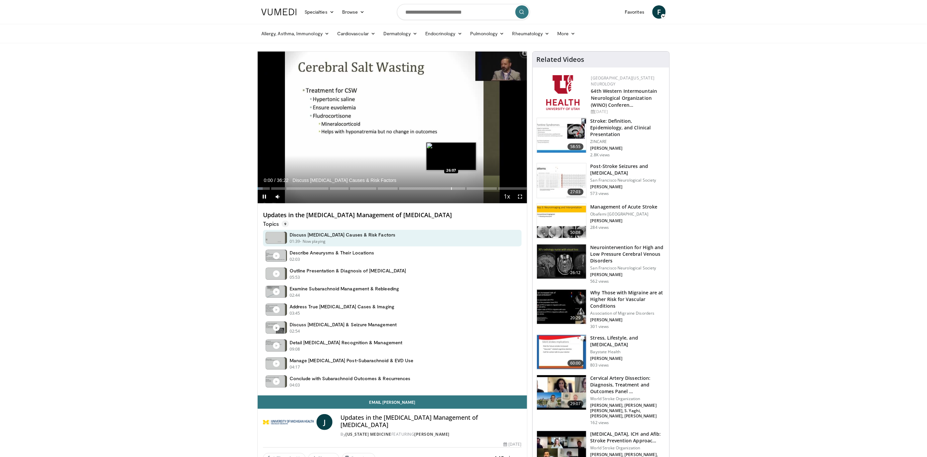  What do you see at coordinates (295, 367) in the screenshot?
I see `p: 04:17` at bounding box center [295, 367].